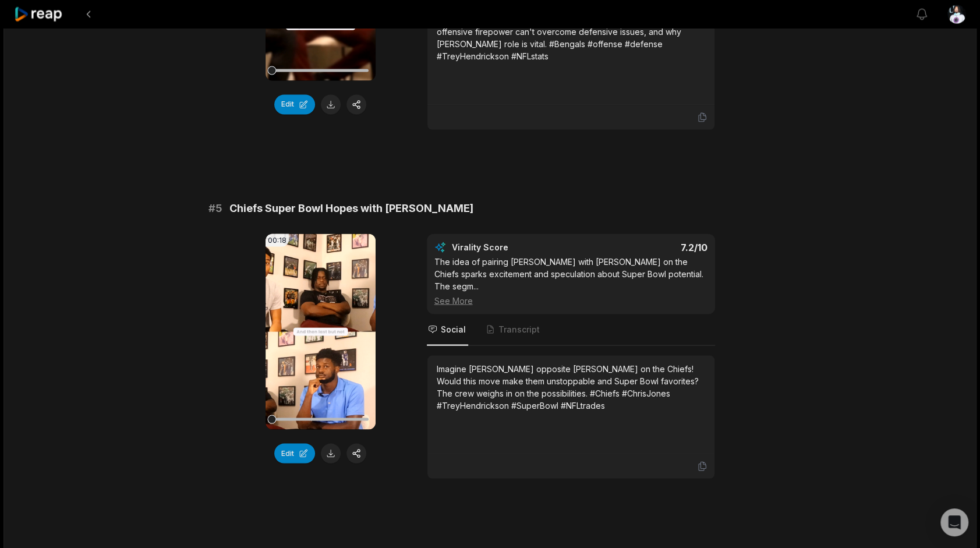 The height and width of the screenshot is (548, 980). I want to click on div: See More, so click(571, 300).